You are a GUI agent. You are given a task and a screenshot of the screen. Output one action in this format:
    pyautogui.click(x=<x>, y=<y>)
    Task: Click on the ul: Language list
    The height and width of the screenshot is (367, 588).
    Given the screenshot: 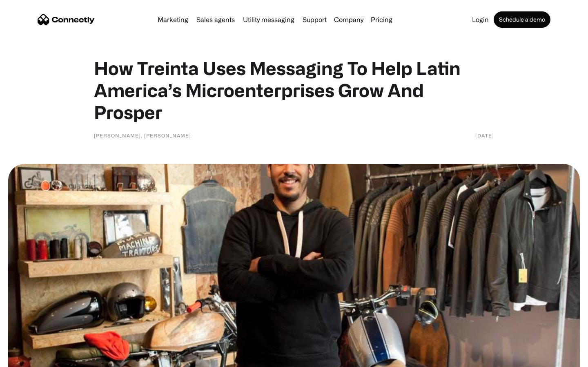 What is the action you would take?
    pyautogui.click(x=32, y=359)
    